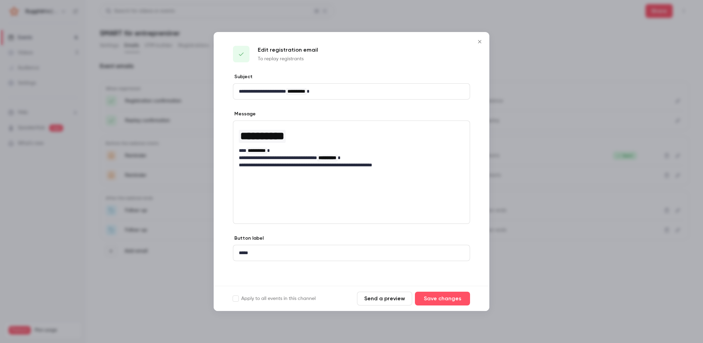 The height and width of the screenshot is (343, 703). Describe the element at coordinates (443, 299) in the screenshot. I see `button: Save changes` at that location.